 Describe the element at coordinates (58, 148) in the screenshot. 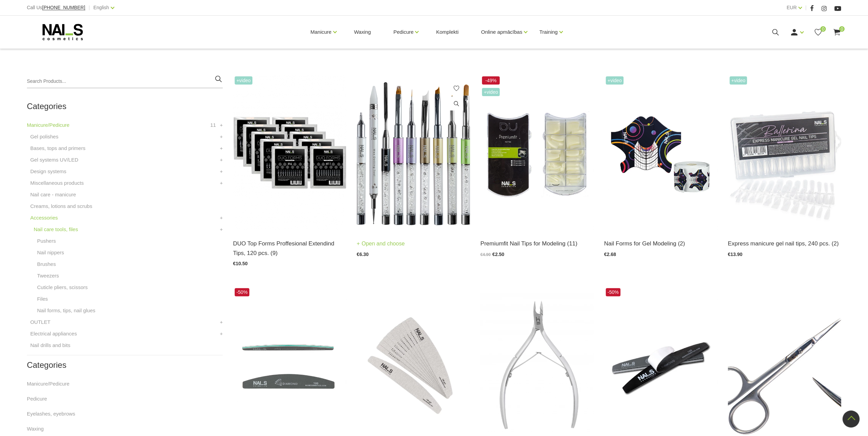

I see `a: Bases, tops and primers` at that location.